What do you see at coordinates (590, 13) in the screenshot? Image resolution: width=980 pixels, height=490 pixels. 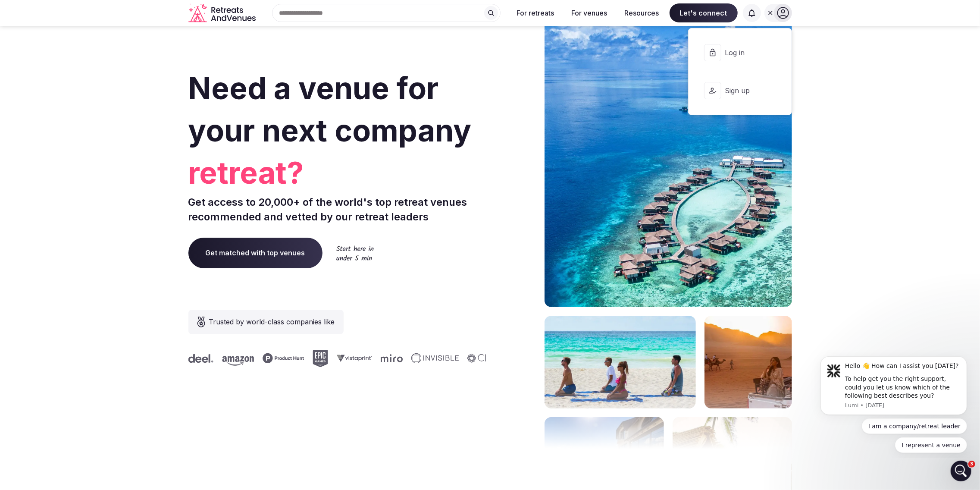 I see `button: For venues` at bounding box center [590, 13].